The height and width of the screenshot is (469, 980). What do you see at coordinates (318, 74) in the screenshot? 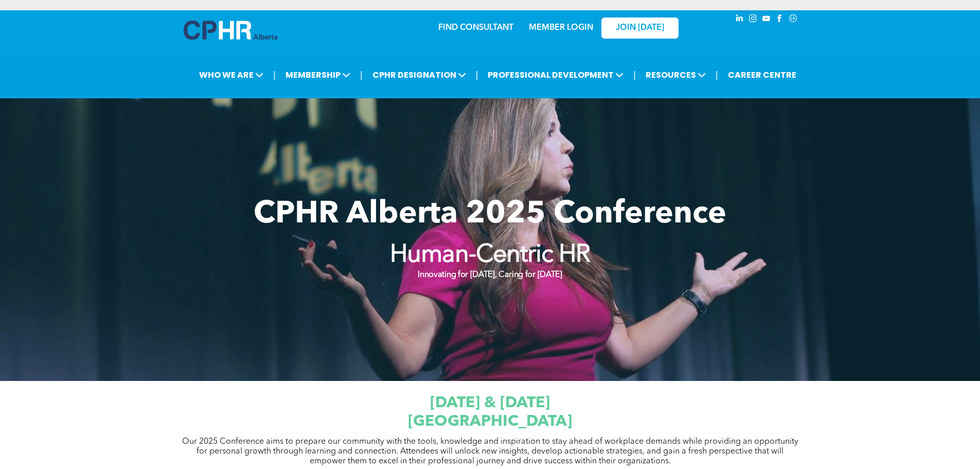
I see `span: MEMBERSHIP` at bounding box center [318, 74].